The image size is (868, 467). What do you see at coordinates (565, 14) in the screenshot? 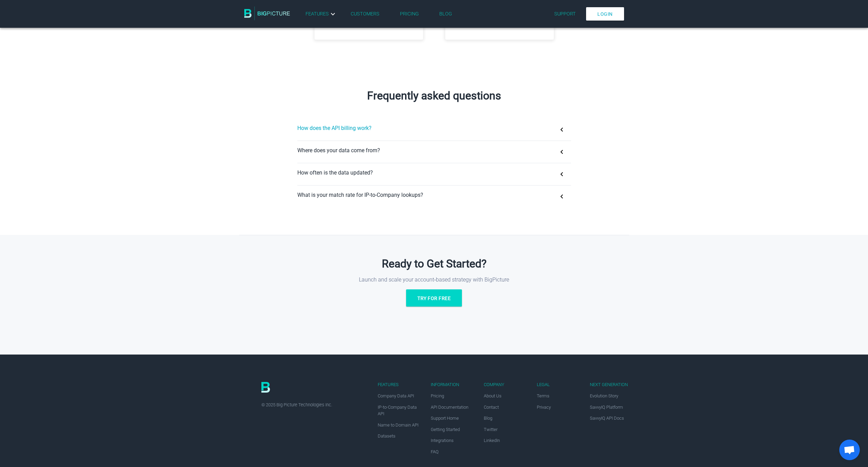
I see `a: Support` at bounding box center [565, 14].